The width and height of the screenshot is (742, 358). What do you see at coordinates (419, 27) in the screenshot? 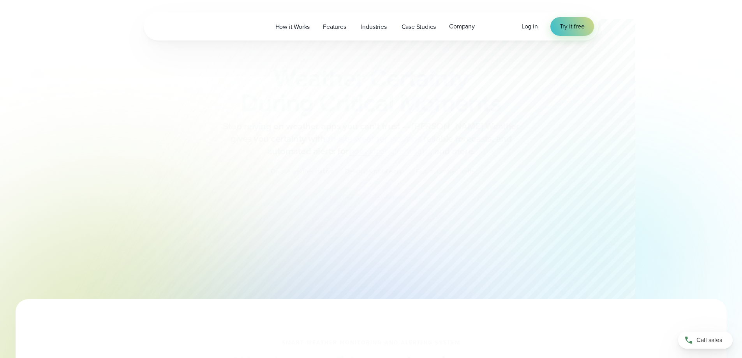
I see `span: Case Studies` at bounding box center [419, 27].